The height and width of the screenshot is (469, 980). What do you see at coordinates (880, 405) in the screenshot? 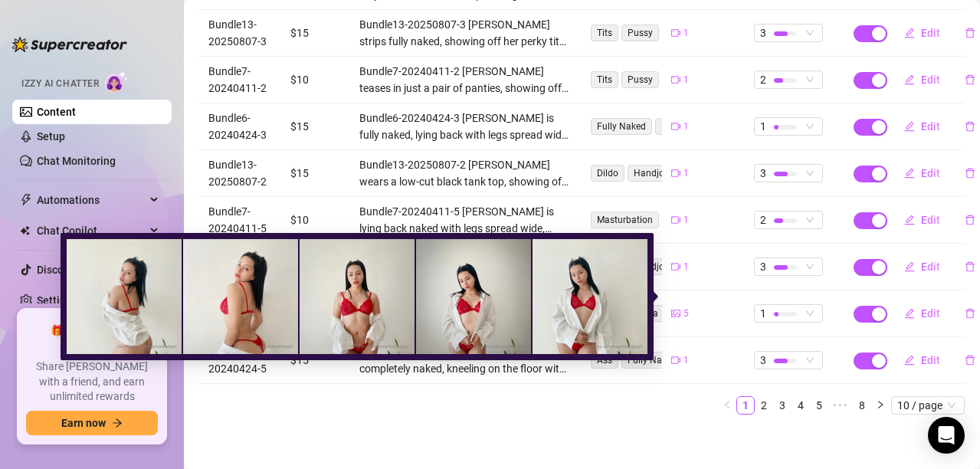
I see `button: right` at bounding box center [880, 405].